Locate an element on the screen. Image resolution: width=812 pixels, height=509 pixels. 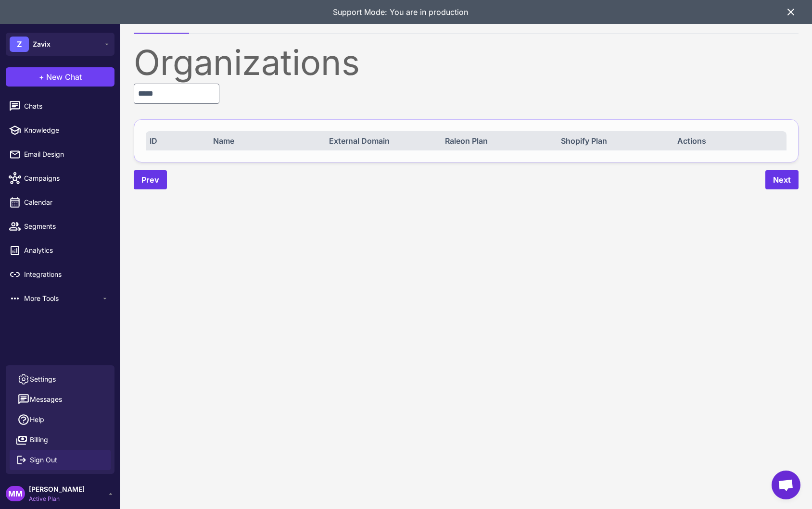
span: Messages is located at coordinates (46, 399).